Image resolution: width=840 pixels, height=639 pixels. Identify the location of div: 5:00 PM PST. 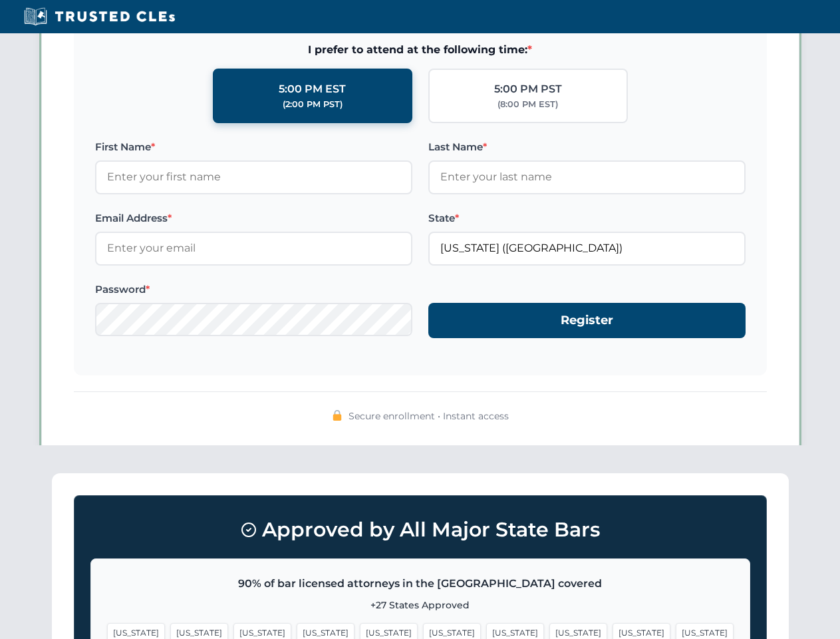
(529, 89).